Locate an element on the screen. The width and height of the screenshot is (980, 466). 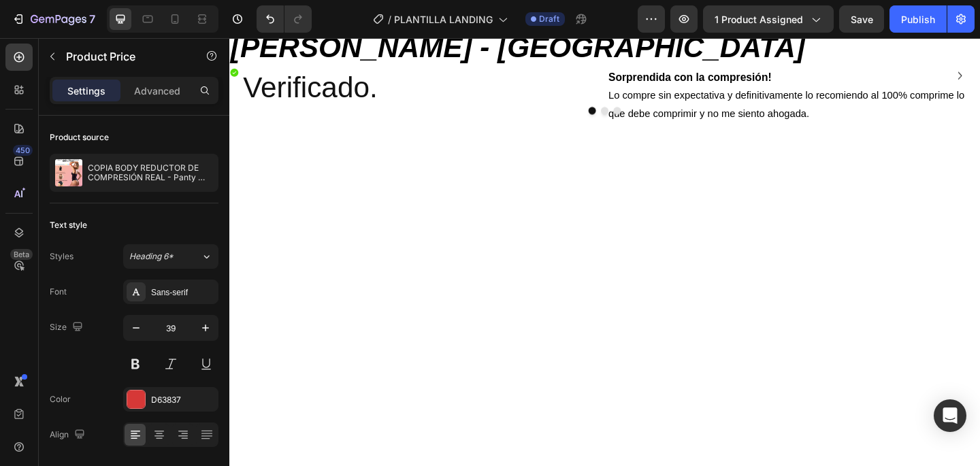
button: 1 product assigned is located at coordinates (768, 19).